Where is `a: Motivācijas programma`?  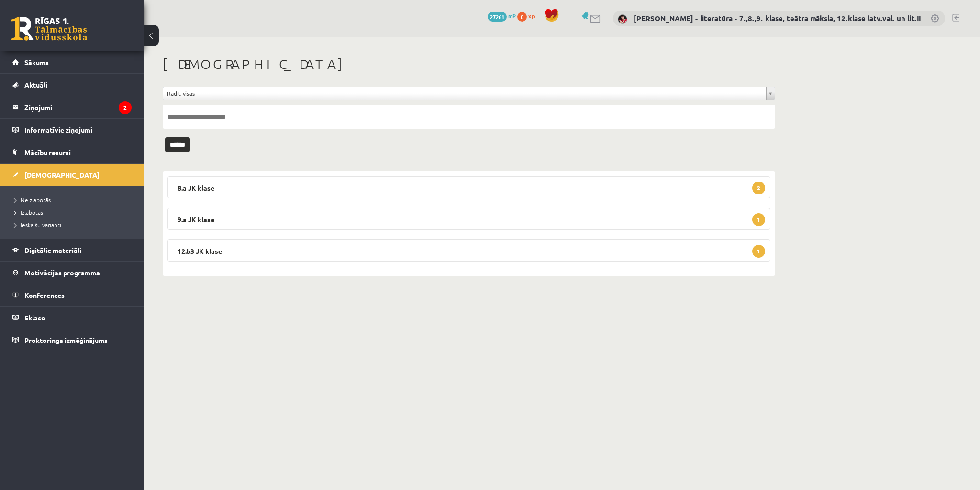 a: Motivācijas programma is located at coordinates (72, 273).